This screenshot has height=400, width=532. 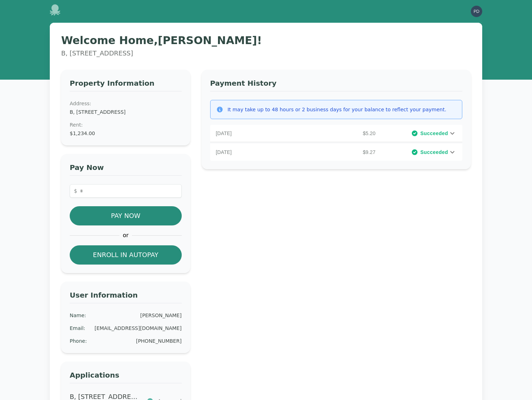 I want to click on button: Enroll in Autopay, so click(x=126, y=255).